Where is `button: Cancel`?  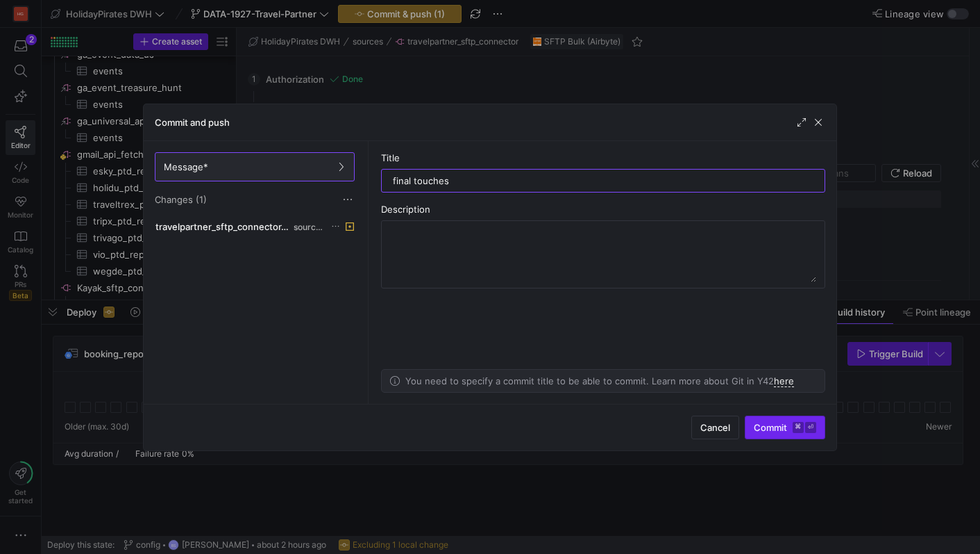 button: Cancel is located at coordinates (715, 427).